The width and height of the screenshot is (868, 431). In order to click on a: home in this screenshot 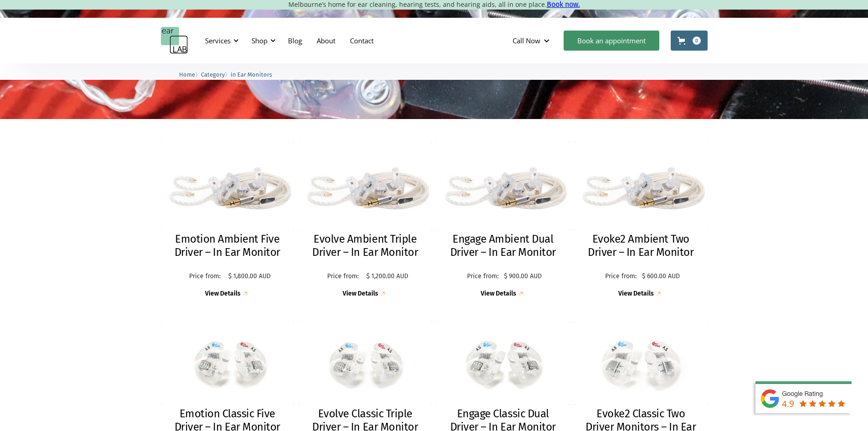, I will do `click(175, 40)`.